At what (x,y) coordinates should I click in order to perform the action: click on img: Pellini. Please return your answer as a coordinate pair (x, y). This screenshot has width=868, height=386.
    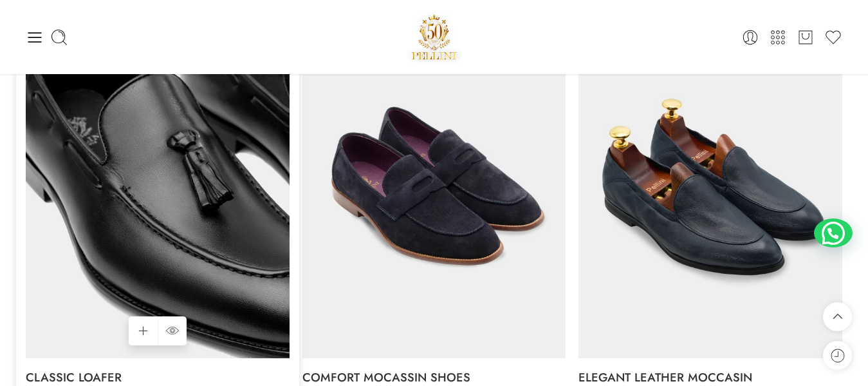
    Looking at the image, I should click on (434, 37).